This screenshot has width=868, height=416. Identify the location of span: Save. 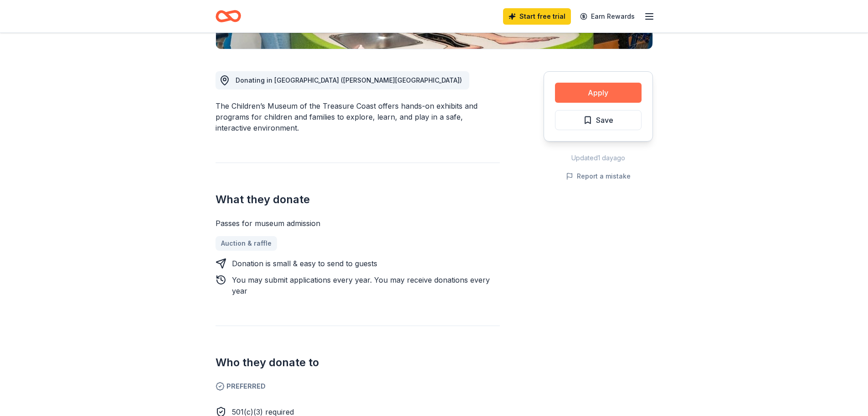
(604, 120).